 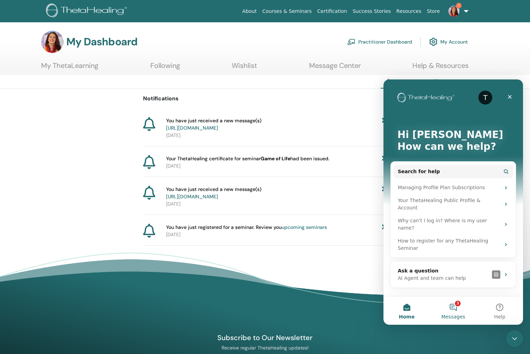 I want to click on div: AI Agent and team can help, so click(x=60, y=199).